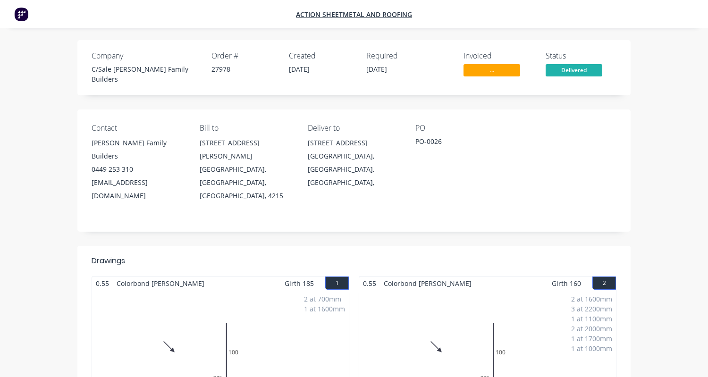 Image resolution: width=708 pixels, height=377 pixels. What do you see at coordinates (324, 309) in the screenshot?
I see `div: 1 at 1600mm` at bounding box center [324, 309].